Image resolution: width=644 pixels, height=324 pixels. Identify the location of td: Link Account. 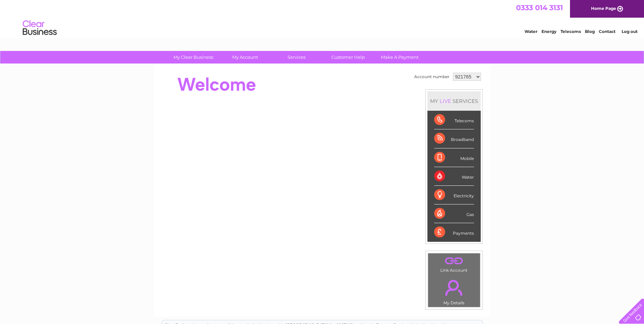
(454, 264).